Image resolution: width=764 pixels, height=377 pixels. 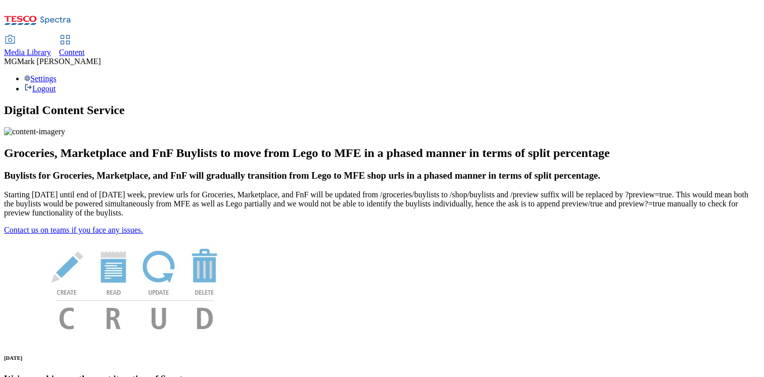 I want to click on h3: Buylists for Groceries, Marketplace, and FnF will gradually transition from Lego to MFE shop urls..., so click(x=382, y=176).